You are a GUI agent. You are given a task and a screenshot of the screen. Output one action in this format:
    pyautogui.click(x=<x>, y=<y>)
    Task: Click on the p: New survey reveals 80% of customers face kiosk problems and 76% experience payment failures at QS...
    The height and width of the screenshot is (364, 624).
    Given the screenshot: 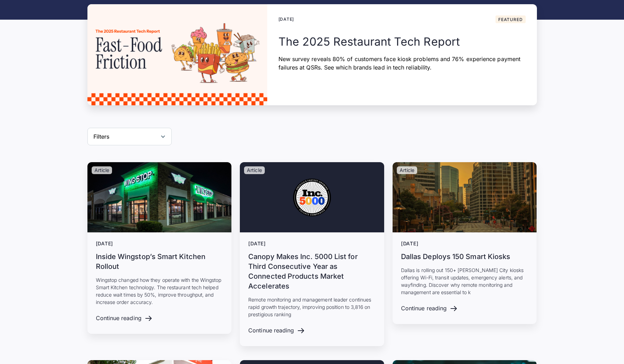 What is the action you would take?
    pyautogui.click(x=402, y=63)
    